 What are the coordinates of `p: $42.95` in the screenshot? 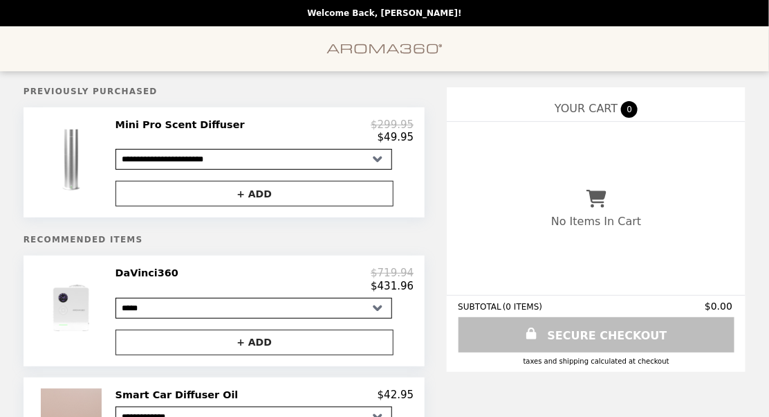 It's located at (396, 394).